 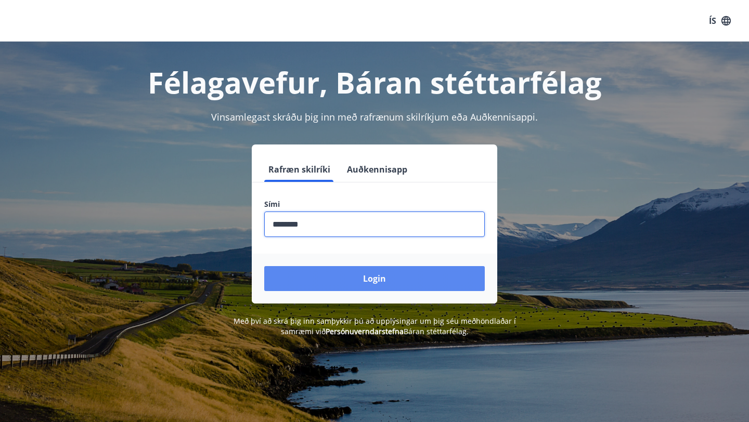 What do you see at coordinates (375, 204) in the screenshot?
I see `label: Sími` at bounding box center [375, 204].